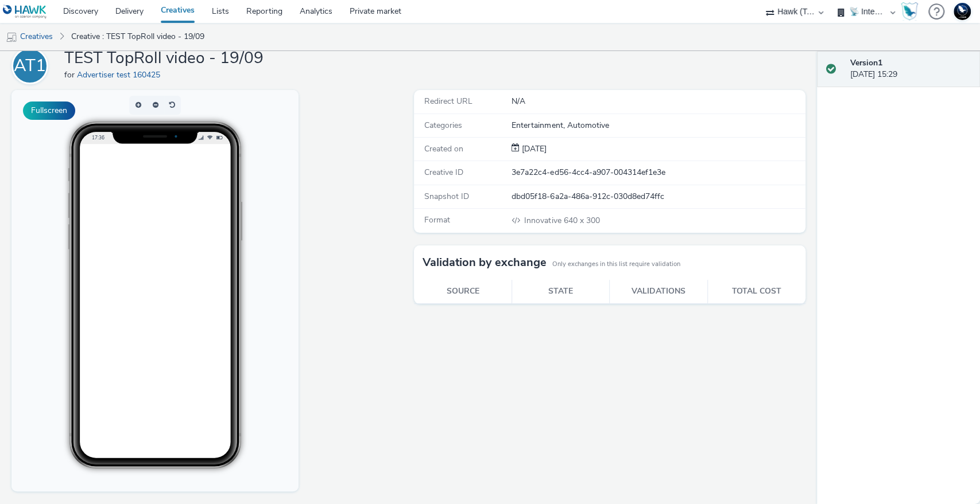 The height and width of the screenshot is (504, 980). What do you see at coordinates (86, 47) in the screenshot?
I see `span: 17:36` at bounding box center [86, 47].